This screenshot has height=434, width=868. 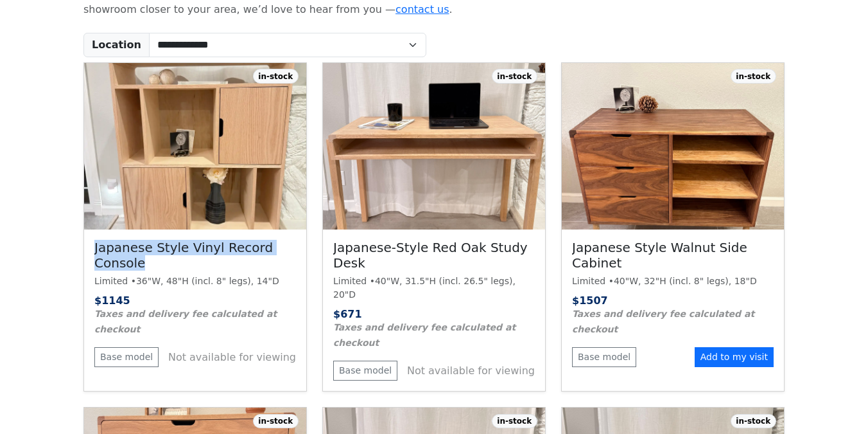 I want to click on span: $ 671, so click(x=348, y=313).